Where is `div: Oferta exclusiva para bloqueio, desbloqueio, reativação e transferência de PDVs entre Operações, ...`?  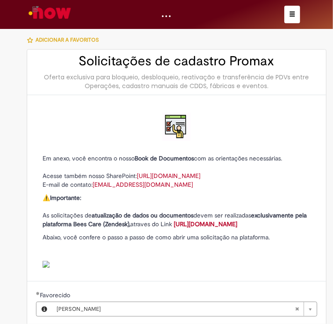
div: Oferta exclusiva para bloqueio, desbloqueio, reativação e transferência de PDVs entre Operações, ... is located at coordinates (176, 82).